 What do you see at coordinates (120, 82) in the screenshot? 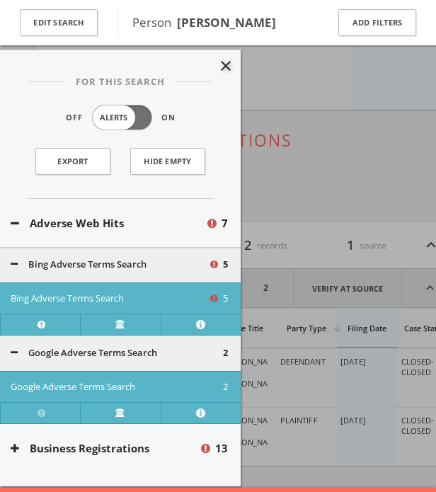
I see `span: For This Search` at bounding box center [120, 82].